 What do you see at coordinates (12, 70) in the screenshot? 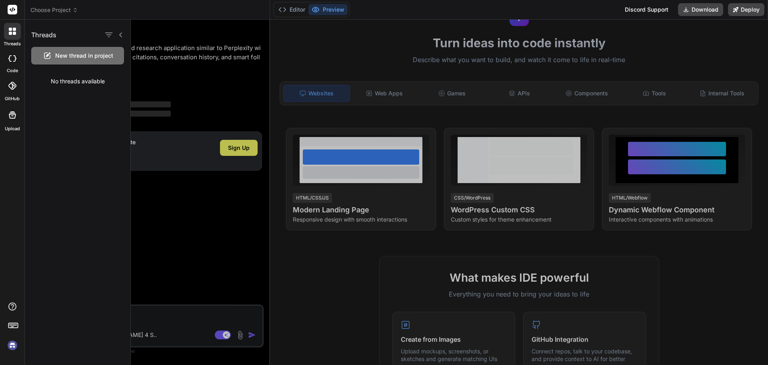
I see `label: code` at bounding box center [12, 70].